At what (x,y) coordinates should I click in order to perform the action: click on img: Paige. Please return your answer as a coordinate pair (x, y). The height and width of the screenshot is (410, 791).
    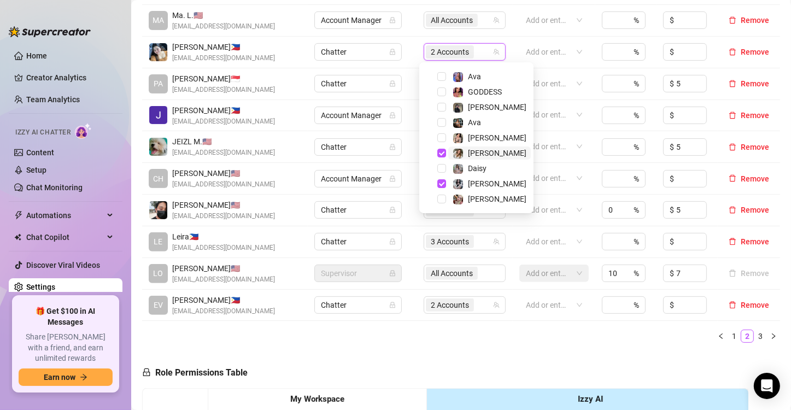
    Looking at the image, I should click on (458, 154).